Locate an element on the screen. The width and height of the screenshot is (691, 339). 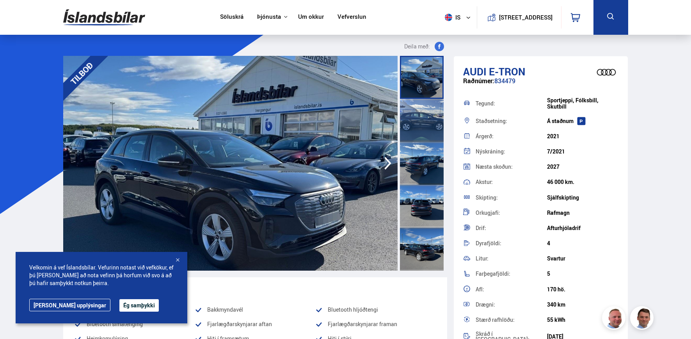
button: Deila með: is located at coordinates (424, 46).